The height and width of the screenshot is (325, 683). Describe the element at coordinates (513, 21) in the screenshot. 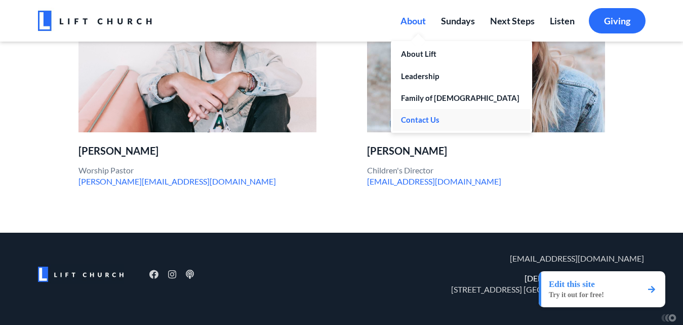

I see `span: Next Steps` at that location.